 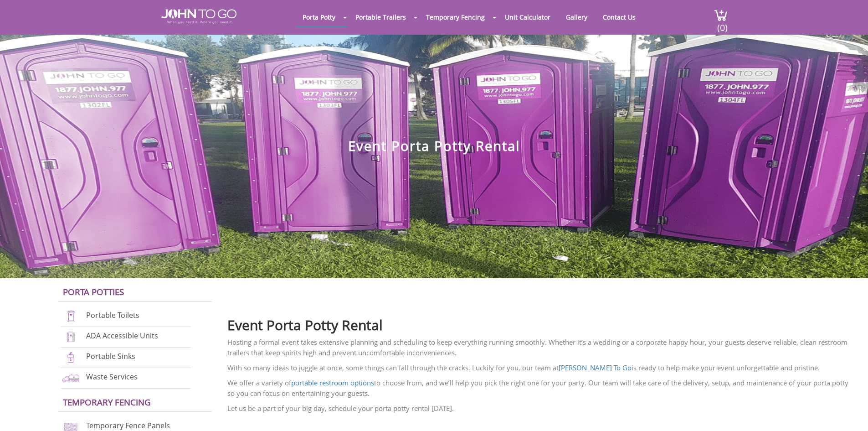 I want to click on img: cart a, so click(x=721, y=15).